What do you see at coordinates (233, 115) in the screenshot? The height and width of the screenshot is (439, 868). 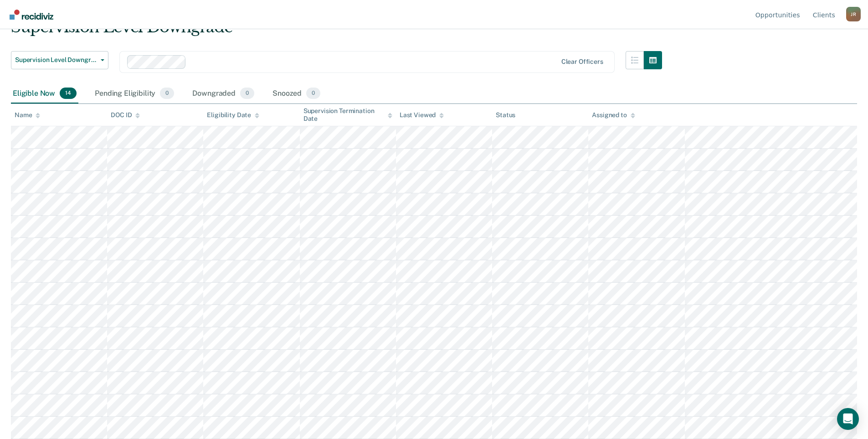 I see `div: Eligibility Date` at bounding box center [233, 115].